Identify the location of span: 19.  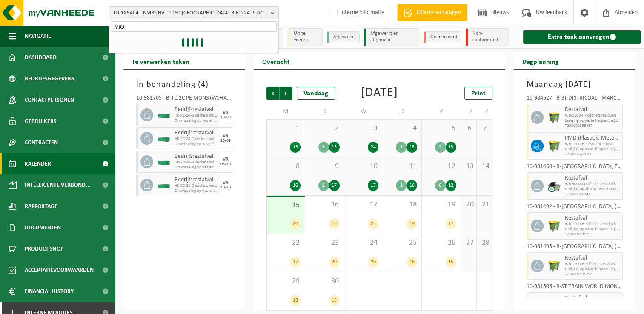
(441, 205).